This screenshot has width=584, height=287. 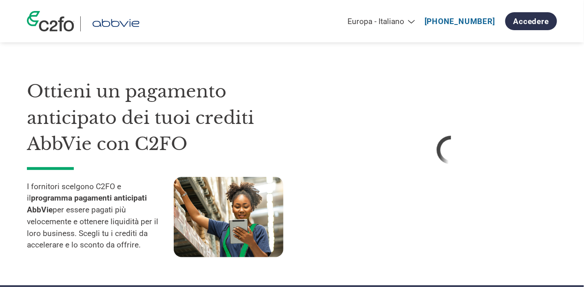 What do you see at coordinates (174, 118) in the screenshot?
I see `h1: Ottieni un pagamento anticipato dei tuoi crediti AbbVie con C2FO` at bounding box center [174, 118].